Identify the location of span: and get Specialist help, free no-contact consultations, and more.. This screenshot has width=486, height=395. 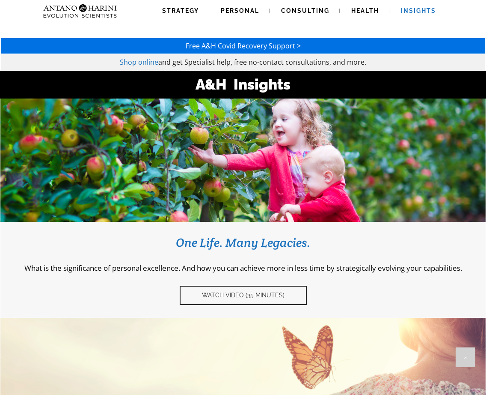
(262, 62).